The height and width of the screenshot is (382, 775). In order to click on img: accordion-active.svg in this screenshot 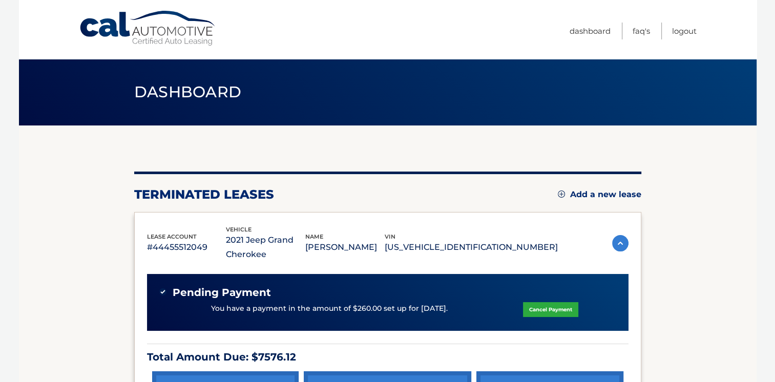, I will do `click(620, 243)`.